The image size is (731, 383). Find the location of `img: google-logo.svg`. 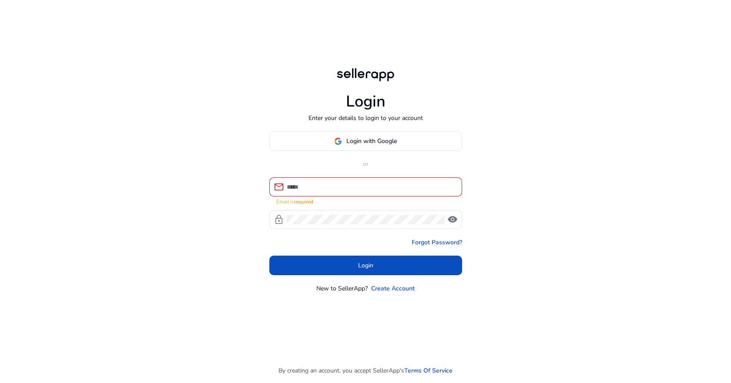

img: google-logo.svg is located at coordinates (338, 141).